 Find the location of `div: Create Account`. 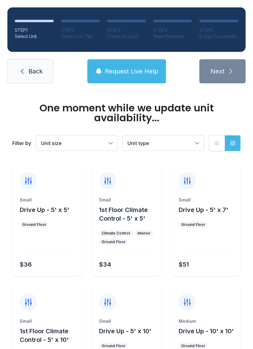

div: Create Account is located at coordinates (127, 36).